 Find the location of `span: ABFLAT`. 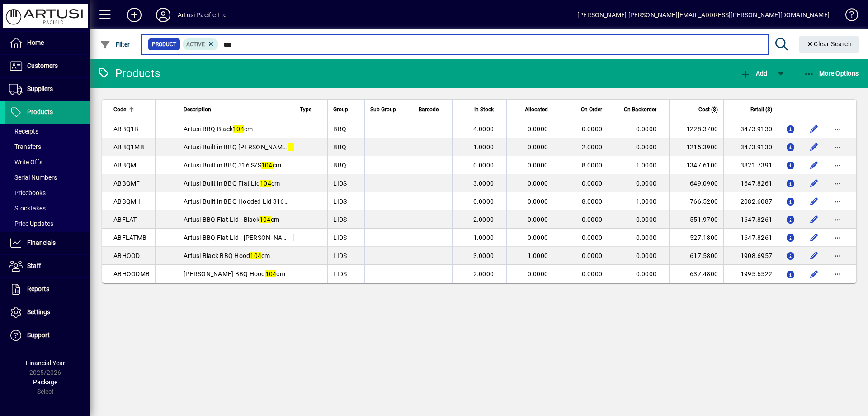

span: ABFLAT is located at coordinates (125, 220).